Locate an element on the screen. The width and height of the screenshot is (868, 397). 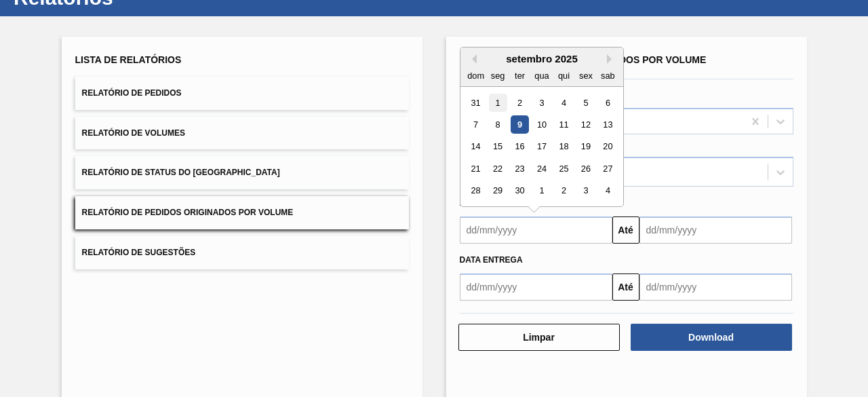
button: Relatório de Pedidos Originados por Volume is located at coordinates (242, 212).